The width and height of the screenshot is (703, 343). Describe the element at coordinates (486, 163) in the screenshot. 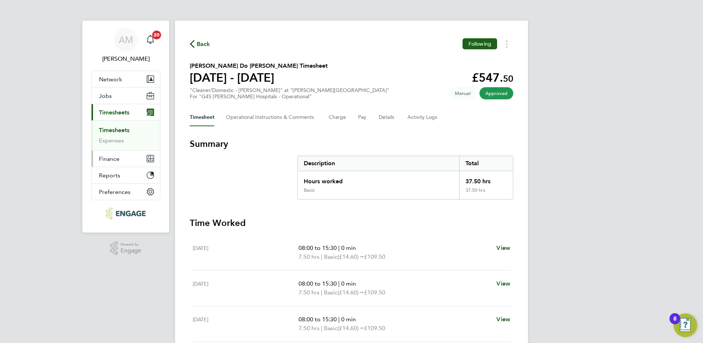

I see `div: Total` at that location.